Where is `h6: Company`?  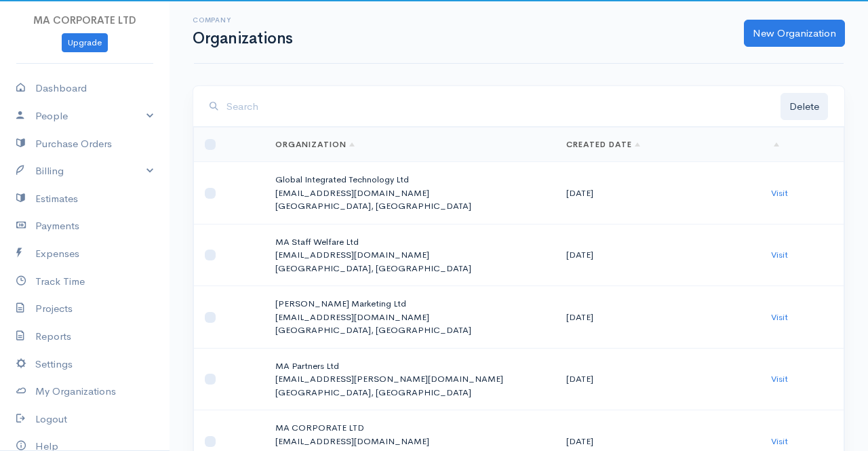 h6: Company is located at coordinates (242, 20).